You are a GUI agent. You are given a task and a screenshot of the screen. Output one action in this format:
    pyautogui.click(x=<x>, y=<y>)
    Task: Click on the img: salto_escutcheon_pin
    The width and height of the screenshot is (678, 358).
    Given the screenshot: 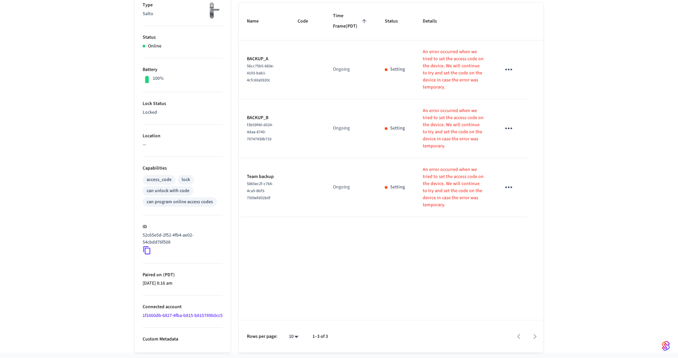 What is the action you would take?
    pyautogui.click(x=214, y=10)
    